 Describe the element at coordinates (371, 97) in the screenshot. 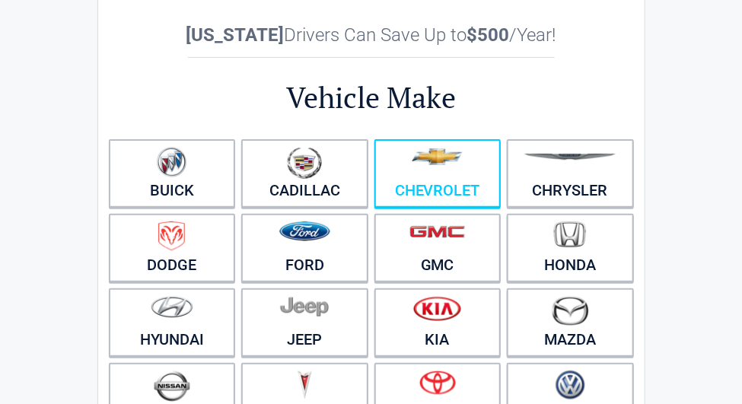

I see `h2: Vehicle Make` at that location.